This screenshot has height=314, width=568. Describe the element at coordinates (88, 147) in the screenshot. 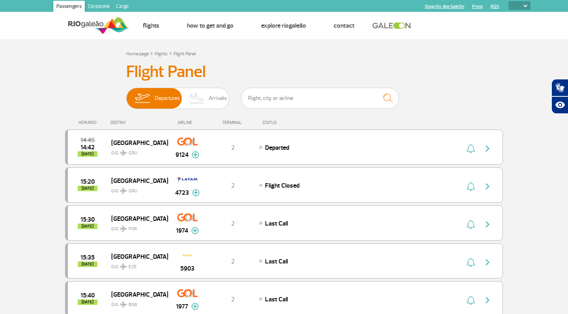

I see `span: 2025-09-25 14:42:01` at that location.